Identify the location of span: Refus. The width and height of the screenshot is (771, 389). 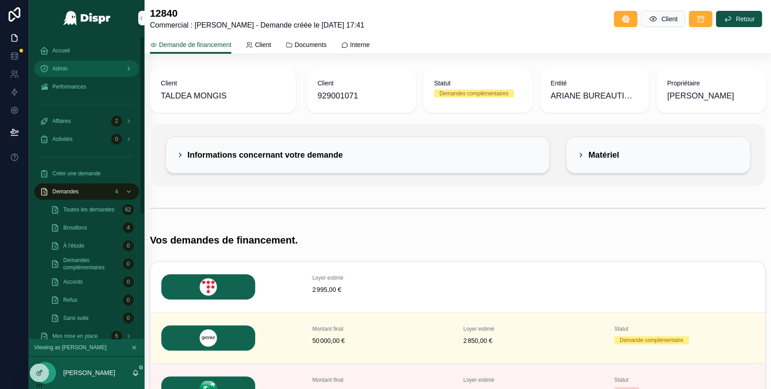
(70, 300).